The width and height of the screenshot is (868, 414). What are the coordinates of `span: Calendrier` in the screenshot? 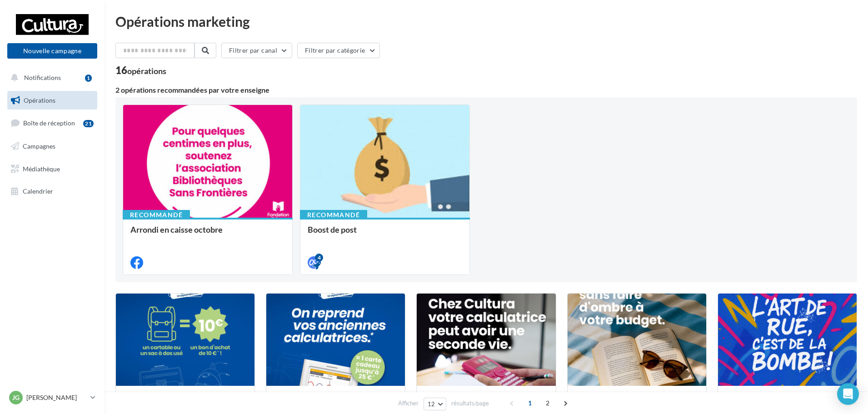 It's located at (38, 190).